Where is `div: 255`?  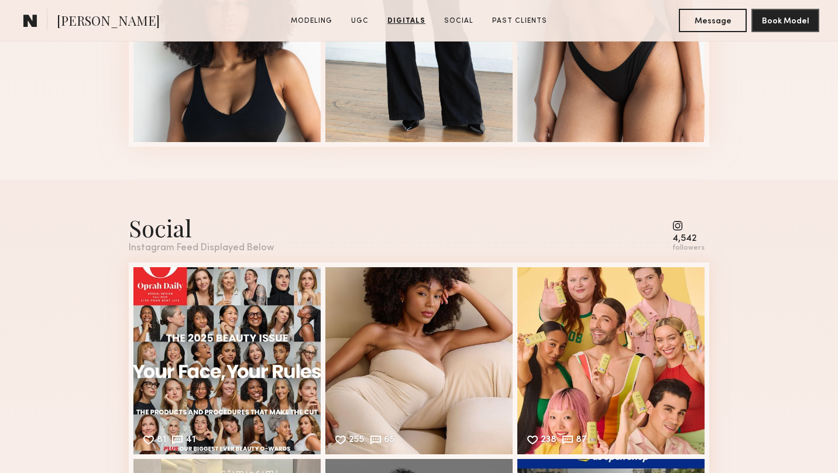 div: 255 is located at coordinates (356, 441).